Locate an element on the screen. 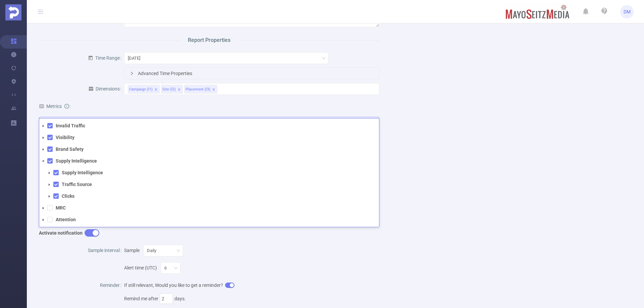 Image resolution: width=644 pixels, height=308 pixels. span: Report Properties is located at coordinates (209, 40).